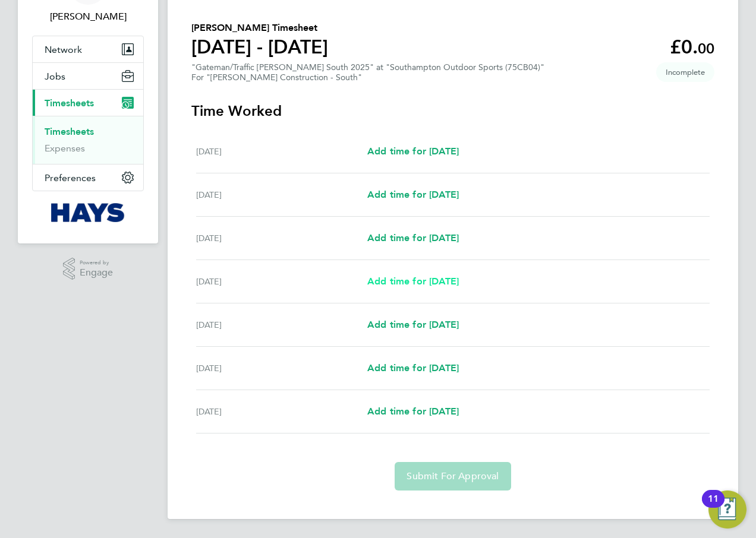  Describe the element at coordinates (88, 269) in the screenshot. I see `a: Powered byEngage` at that location.